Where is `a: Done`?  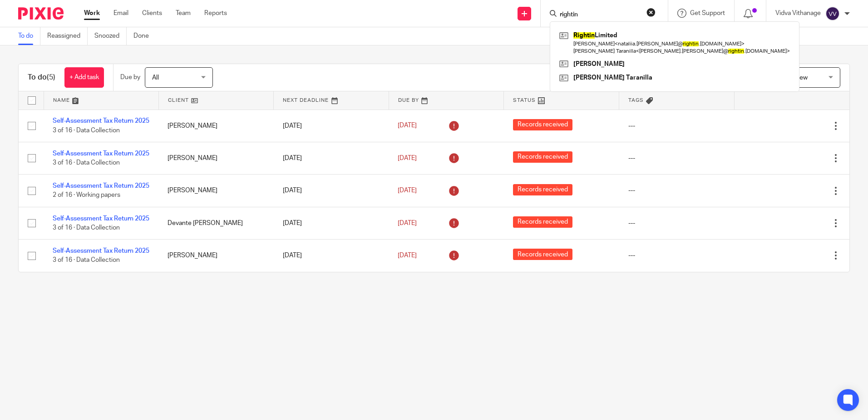
a: Done is located at coordinates (144, 36).